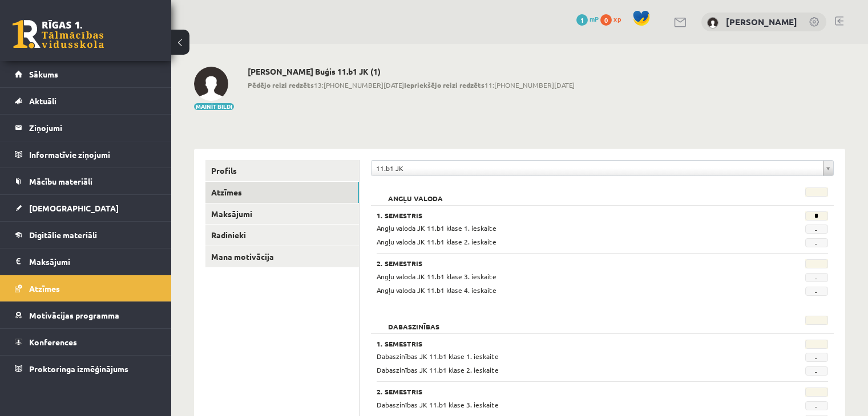 The image size is (868, 416). I want to click on h2: Angļu valoda, so click(416, 193).